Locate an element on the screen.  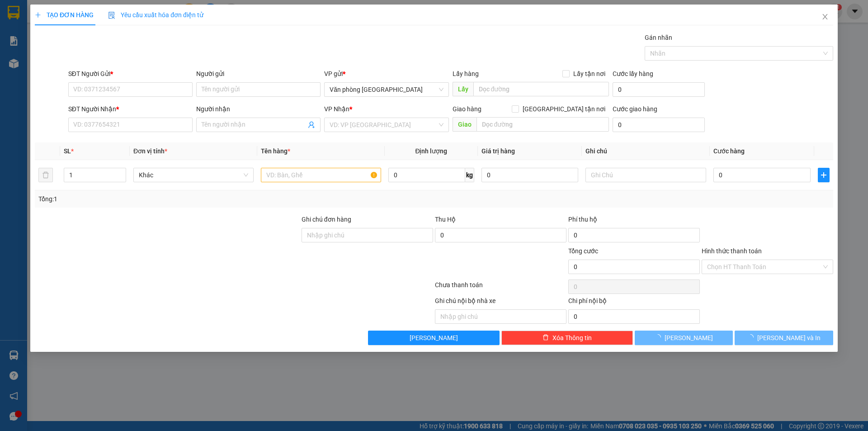
div: VP gửi is located at coordinates (387, 74).